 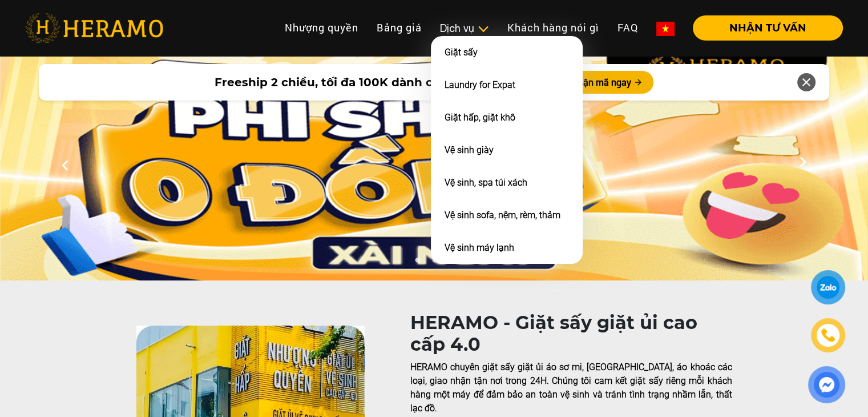 What do you see at coordinates (417, 263) in the screenshot?
I see `button: 1` at bounding box center [417, 263].